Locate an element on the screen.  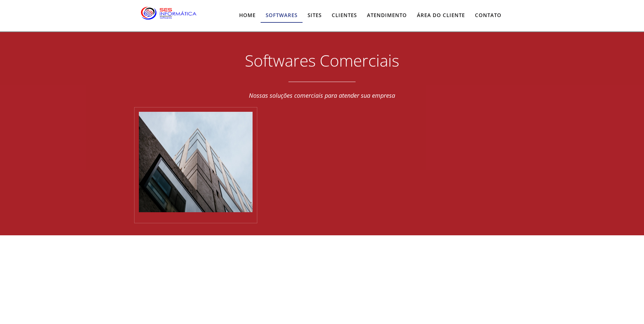
a: Softwares is located at coordinates (282, 16).